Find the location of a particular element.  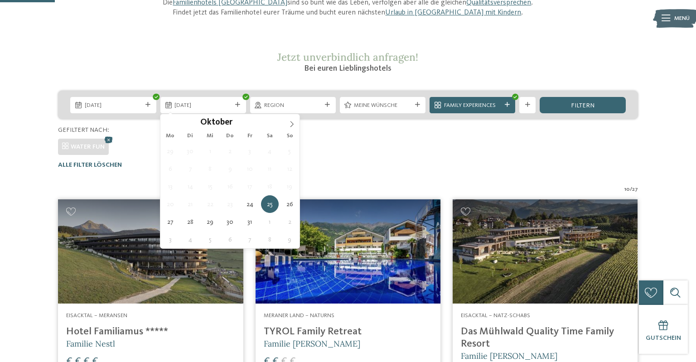

span: 27 is located at coordinates (635, 189).